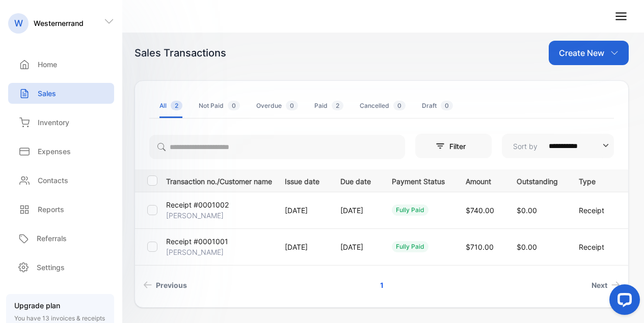 The height and width of the screenshot is (323, 644). What do you see at coordinates (180, 53) in the screenshot?
I see `div: Sales Transactions` at bounding box center [180, 53].